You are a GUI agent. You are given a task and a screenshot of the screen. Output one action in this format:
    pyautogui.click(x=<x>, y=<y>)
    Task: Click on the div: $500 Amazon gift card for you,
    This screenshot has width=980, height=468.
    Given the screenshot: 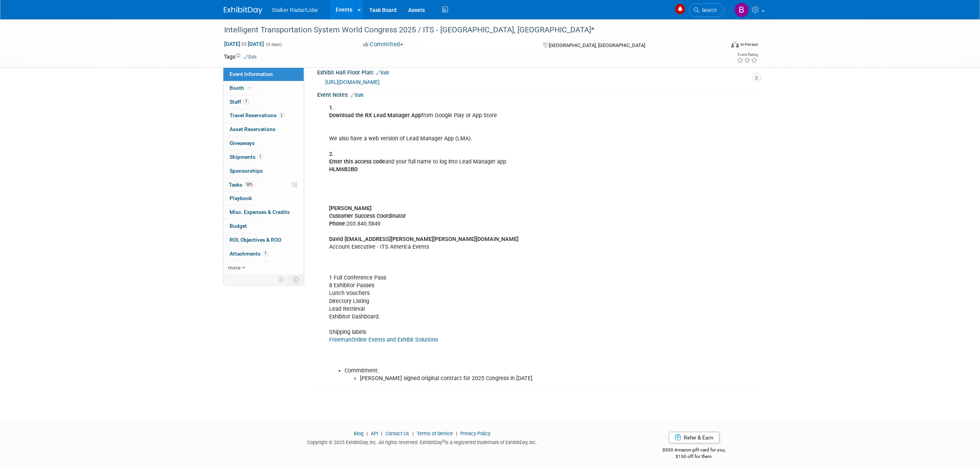 What is the action you would take?
    pyautogui.click(x=694, y=451)
    